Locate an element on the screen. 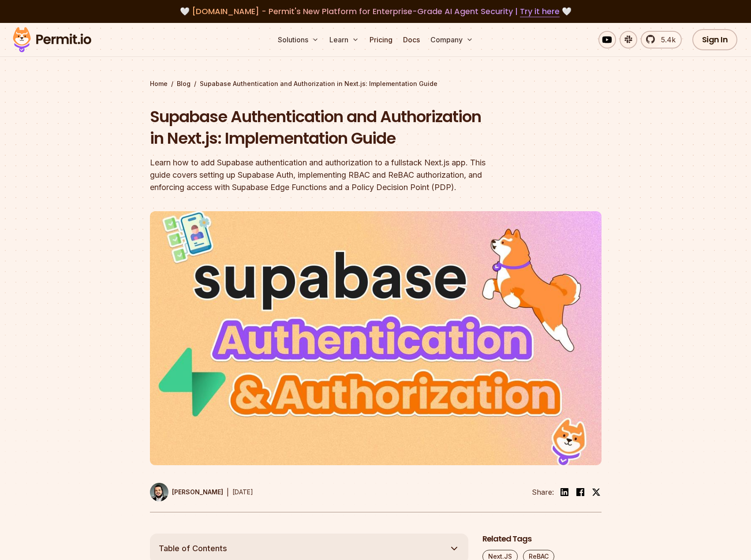 The height and width of the screenshot is (560, 751). button: twitter is located at coordinates (596, 492).